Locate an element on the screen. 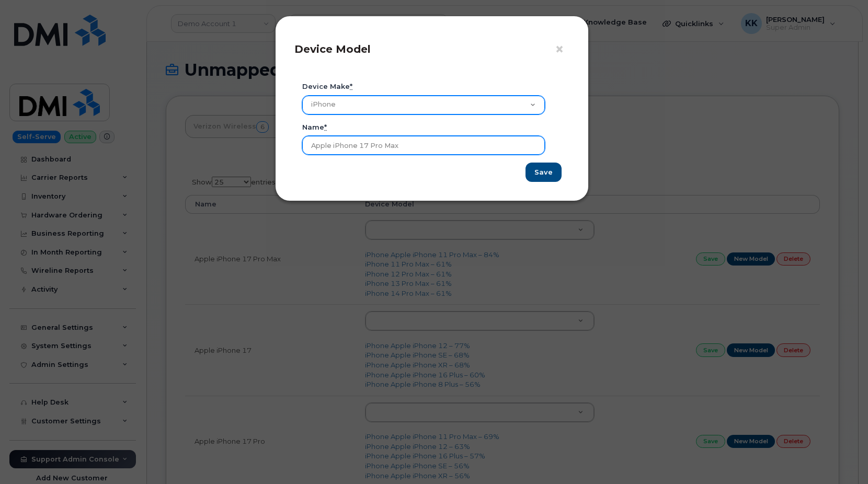  label: Name is located at coordinates (315, 127).